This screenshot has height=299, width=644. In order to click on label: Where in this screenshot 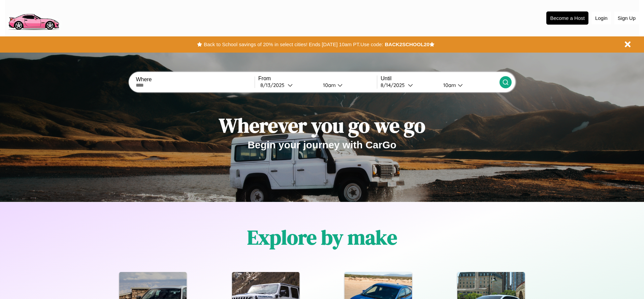, I will do `click(195, 79)`.